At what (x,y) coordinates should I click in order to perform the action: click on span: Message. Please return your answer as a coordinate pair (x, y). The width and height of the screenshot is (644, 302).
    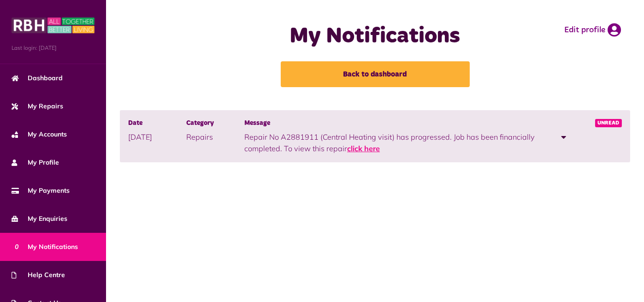
    Looking at the image, I should click on (389, 124).